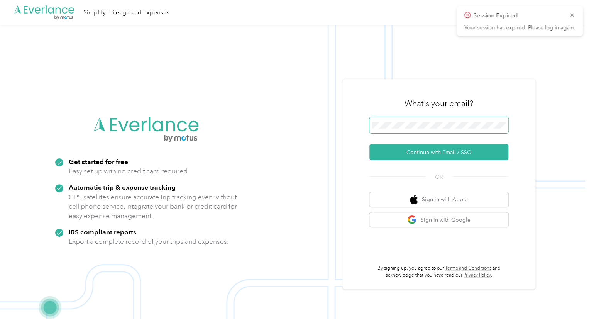 This screenshot has width=589, height=319. What do you see at coordinates (412, 219) in the screenshot?
I see `img: google logo` at bounding box center [412, 219].